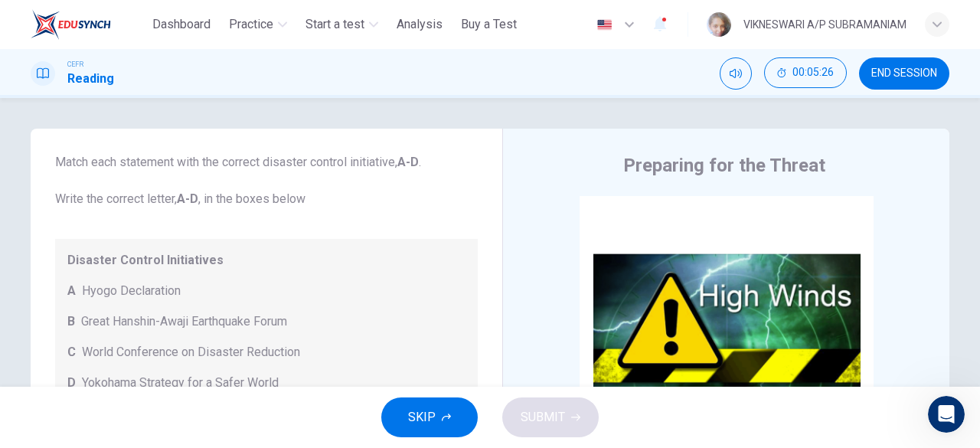  What do you see at coordinates (131, 291) in the screenshot?
I see `span: Hyogo Declaration` at bounding box center [131, 291].